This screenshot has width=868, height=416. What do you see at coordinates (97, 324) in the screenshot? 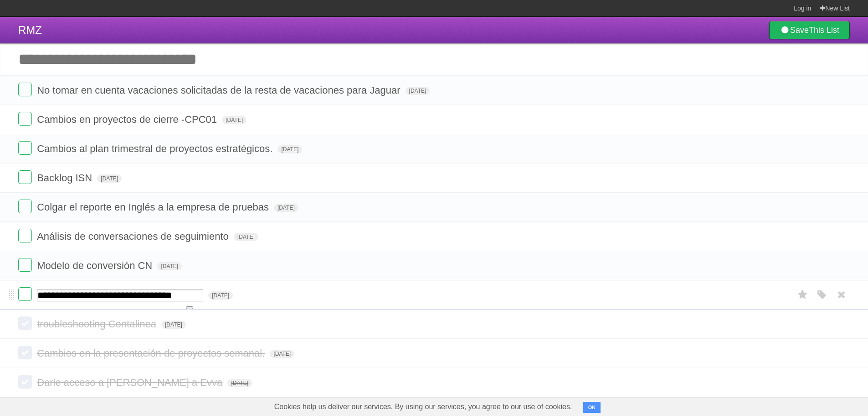
I see `span: troubleshooting Contalinea` at bounding box center [97, 324].